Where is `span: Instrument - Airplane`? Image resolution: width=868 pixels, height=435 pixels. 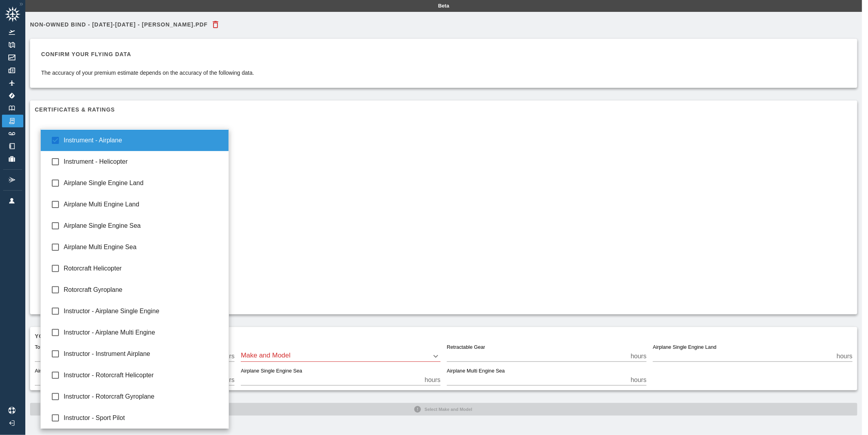
span: Instrument - Airplane is located at coordinates (143, 140).